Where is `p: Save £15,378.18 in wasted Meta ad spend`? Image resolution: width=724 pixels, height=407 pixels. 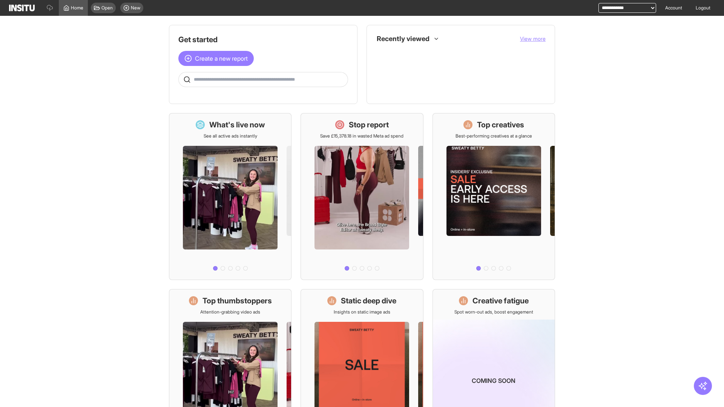 p: Save £15,378.18 in wasted Meta ad spend is located at coordinates (362, 136).